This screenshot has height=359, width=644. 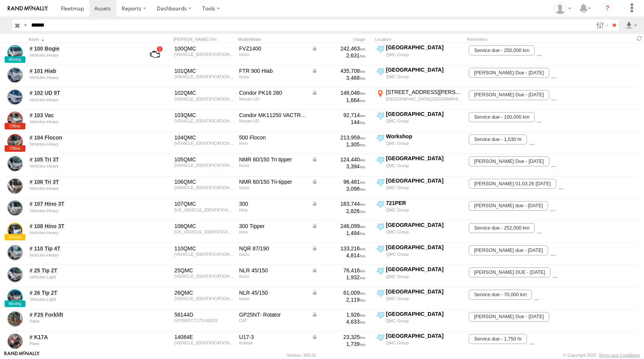 I want to click on div: 56144D, so click(x=204, y=315).